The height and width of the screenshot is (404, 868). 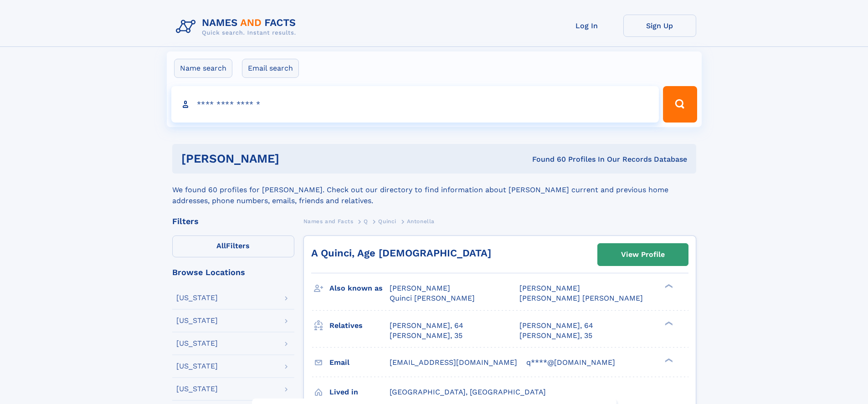 I want to click on span: Q, so click(x=366, y=221).